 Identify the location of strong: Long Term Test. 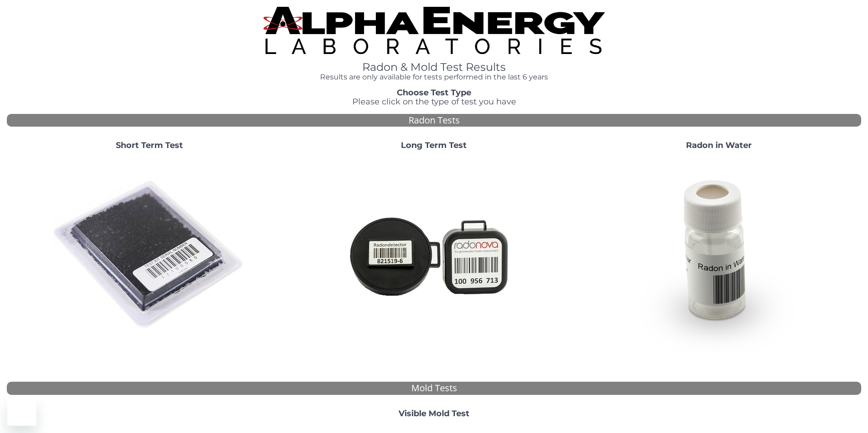
(433, 145).